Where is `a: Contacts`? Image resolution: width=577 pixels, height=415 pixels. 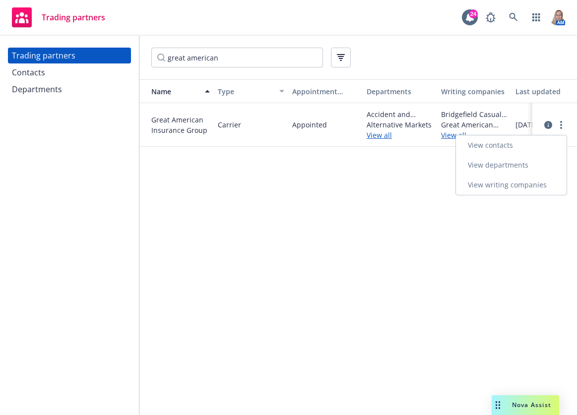
a: Contacts is located at coordinates (69, 72).